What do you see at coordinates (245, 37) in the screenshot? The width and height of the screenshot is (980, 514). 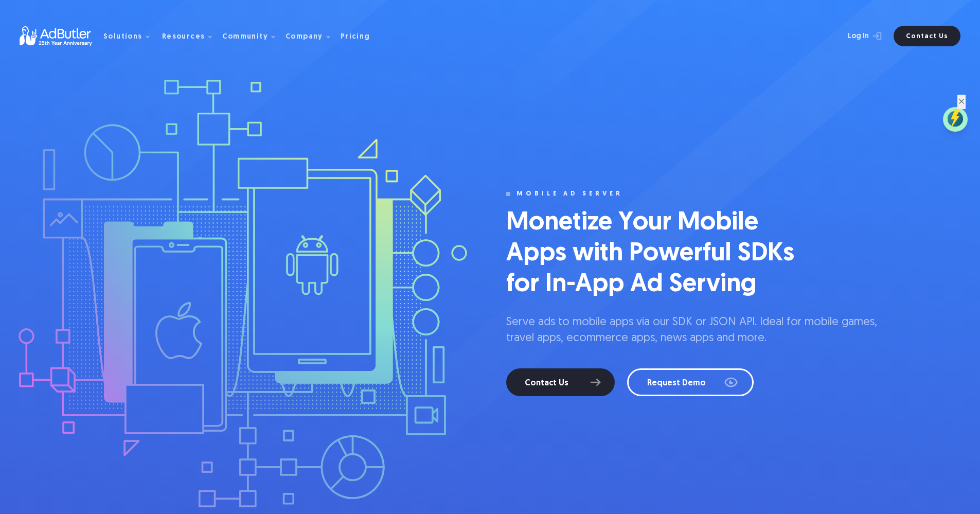 I see `div: Community` at bounding box center [245, 37].